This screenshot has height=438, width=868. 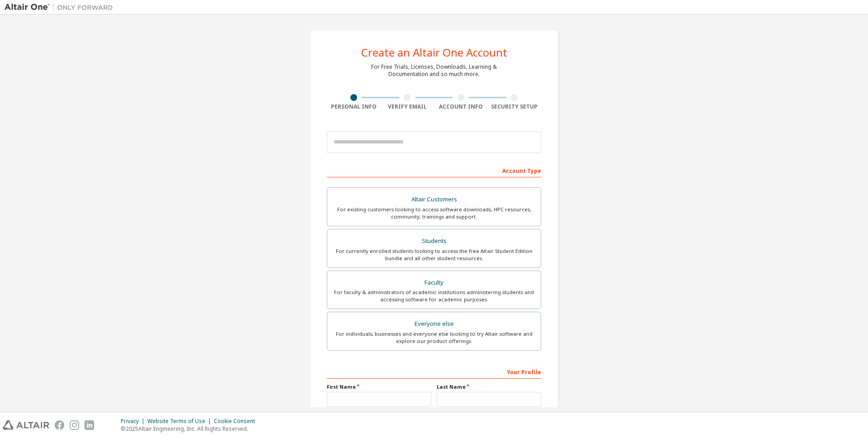 I want to click on div: Privacy, so click(x=134, y=421).